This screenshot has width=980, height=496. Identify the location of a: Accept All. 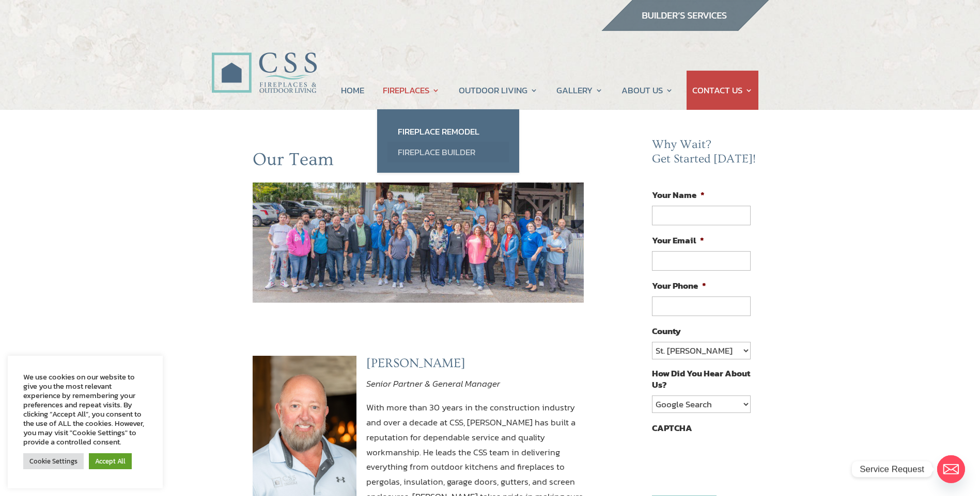
(110, 461).